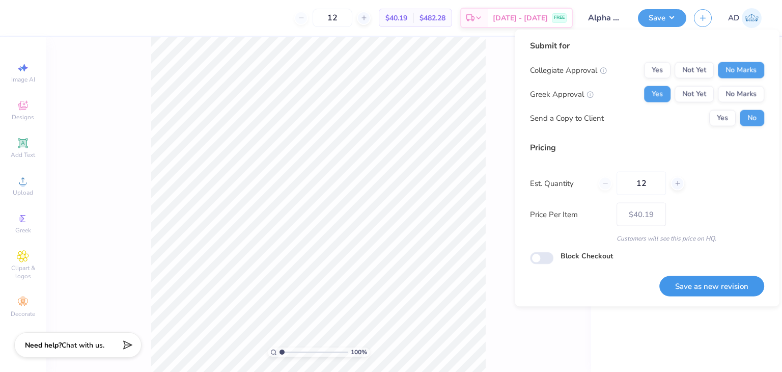 Image resolution: width=782 pixels, height=372 pixels. What do you see at coordinates (586, 256) in the screenshot?
I see `label: Block Checkout` at bounding box center [586, 256].